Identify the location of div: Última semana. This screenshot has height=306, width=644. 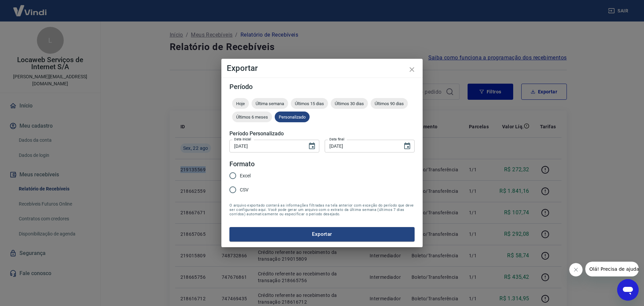
(269, 103).